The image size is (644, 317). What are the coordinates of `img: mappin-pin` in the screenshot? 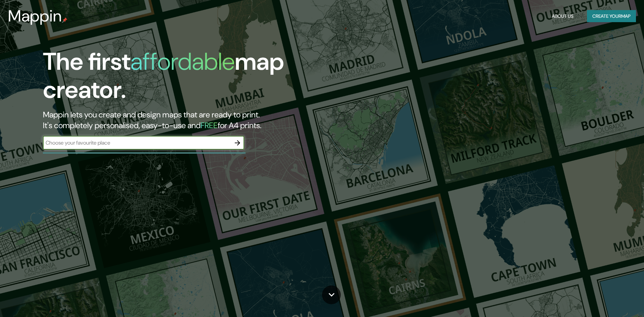 It's located at (65, 20).